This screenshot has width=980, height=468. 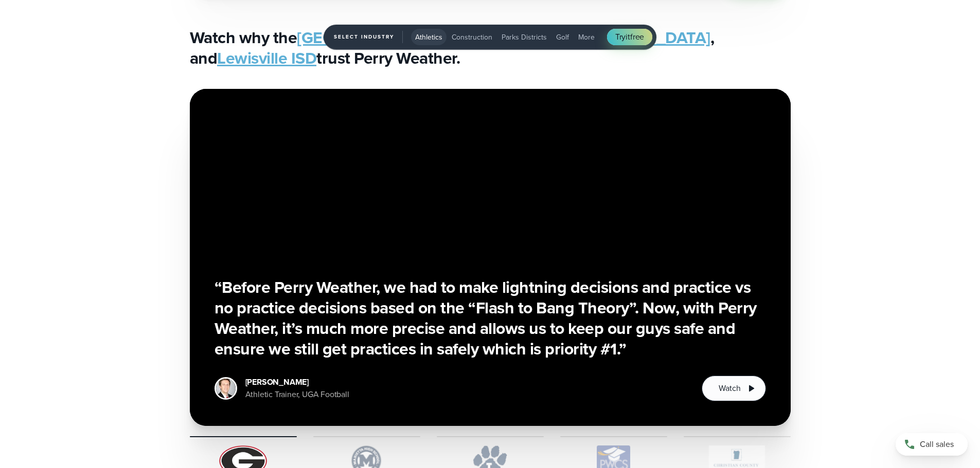 What do you see at coordinates (297, 395) in the screenshot?
I see `div: Athletic Trainer, UGA Football` at bounding box center [297, 395].